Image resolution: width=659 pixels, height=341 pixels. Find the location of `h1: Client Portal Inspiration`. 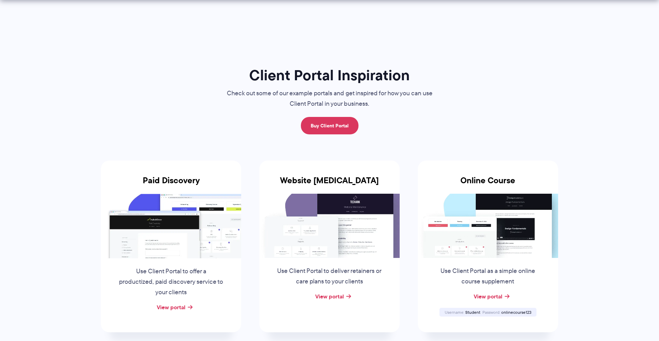

h1: Client Portal Inspiration is located at coordinates (330, 75).